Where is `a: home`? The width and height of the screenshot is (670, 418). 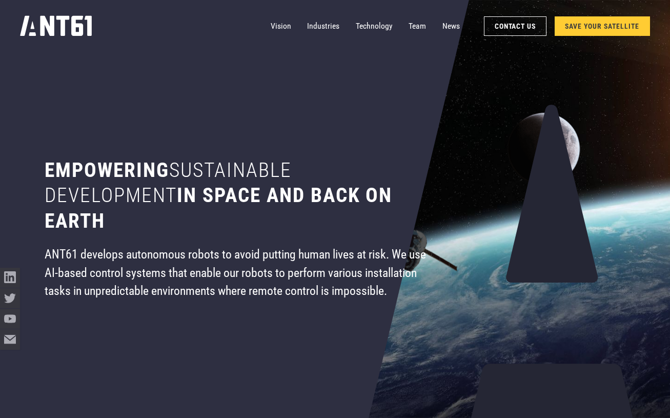
a: home is located at coordinates (56, 26).